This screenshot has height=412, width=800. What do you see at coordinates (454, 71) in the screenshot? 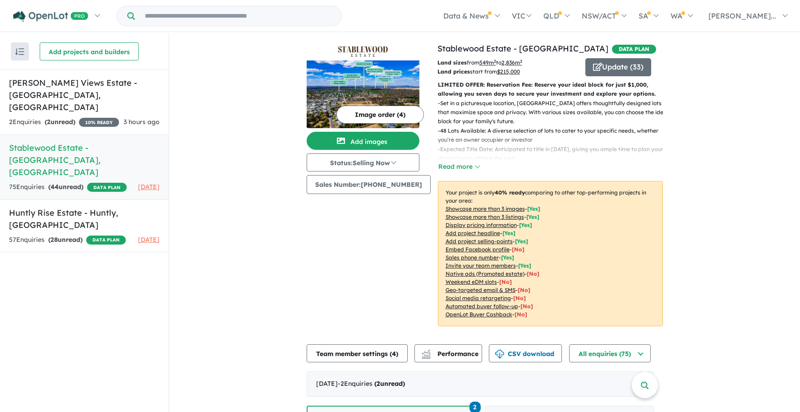
I see `b: Land prices` at bounding box center [454, 71].